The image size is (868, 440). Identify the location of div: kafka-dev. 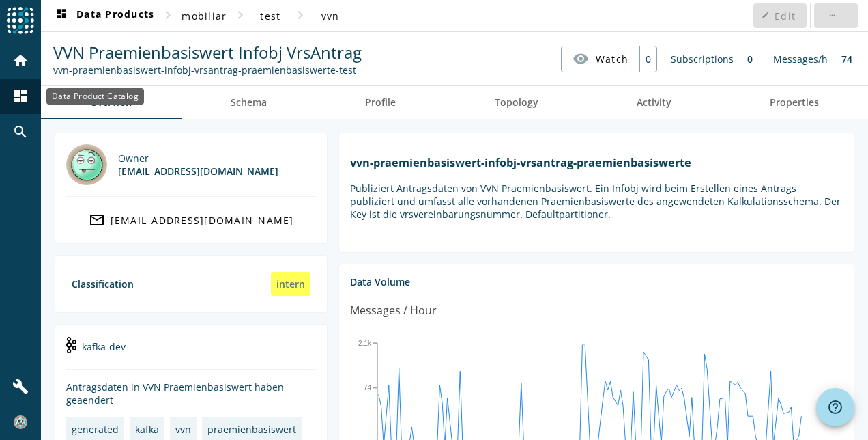
(191, 353).